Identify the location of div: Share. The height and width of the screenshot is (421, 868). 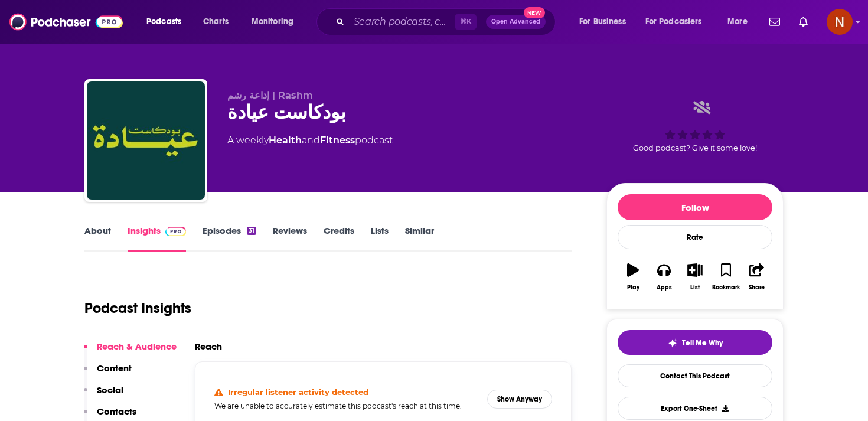
(757, 288).